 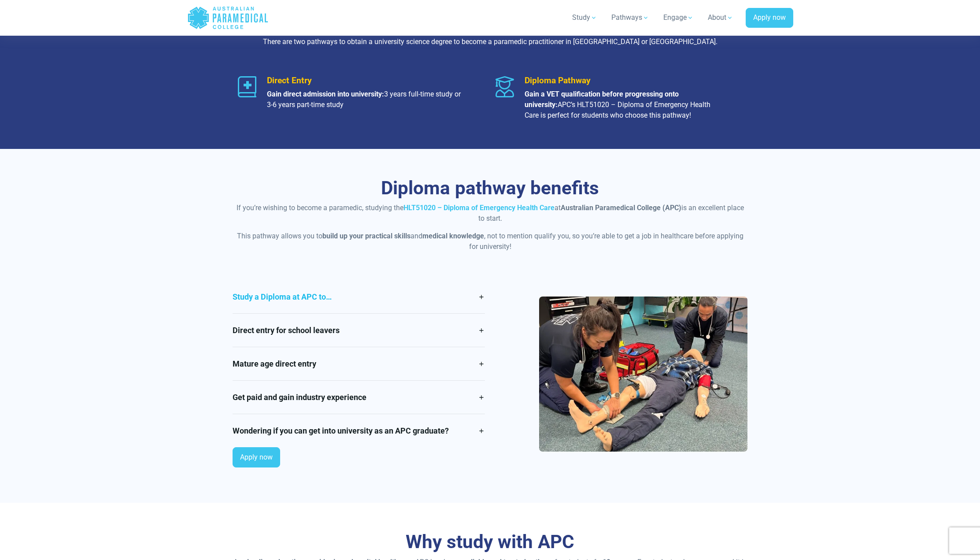 What do you see at coordinates (490, 241) in the screenshot?
I see `p: This pathway allows you to and , not to mention qualify you, so you’re able to get a job in healt...` at bounding box center [490, 241].